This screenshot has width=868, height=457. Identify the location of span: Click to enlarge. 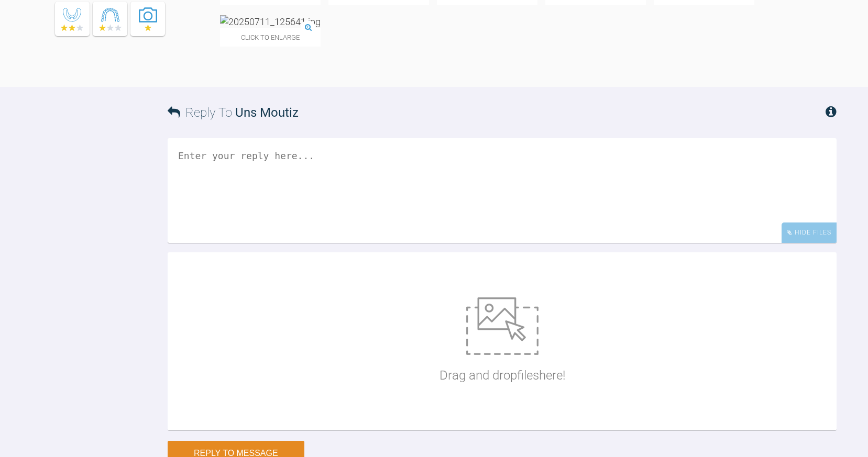
(270, 37).